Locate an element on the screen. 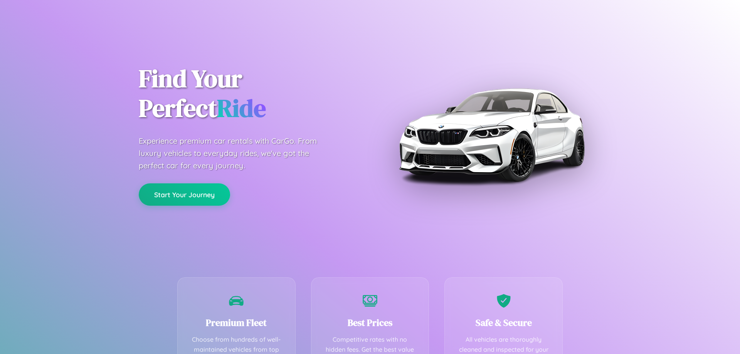 The height and width of the screenshot is (354, 740). h3: Premium Fleet is located at coordinates (236, 323).